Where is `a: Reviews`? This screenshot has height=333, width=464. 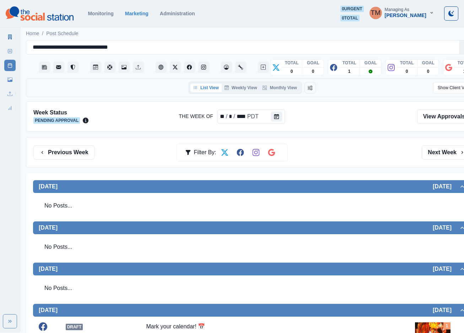
a: Reviews is located at coordinates (73, 67).